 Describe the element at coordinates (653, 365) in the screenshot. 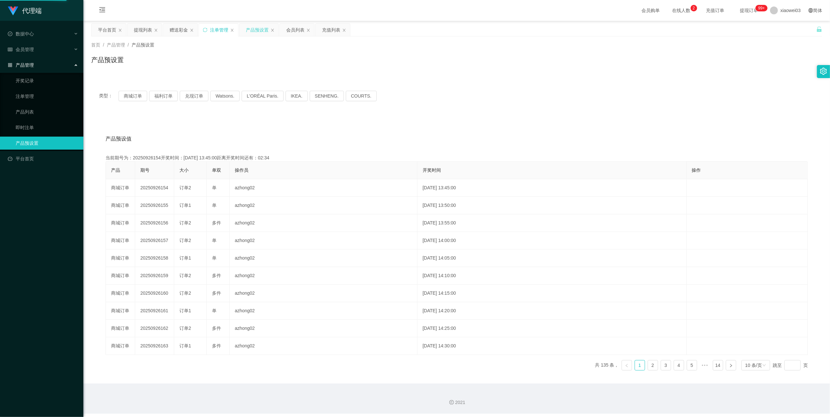

I see `li: 2` at that location.